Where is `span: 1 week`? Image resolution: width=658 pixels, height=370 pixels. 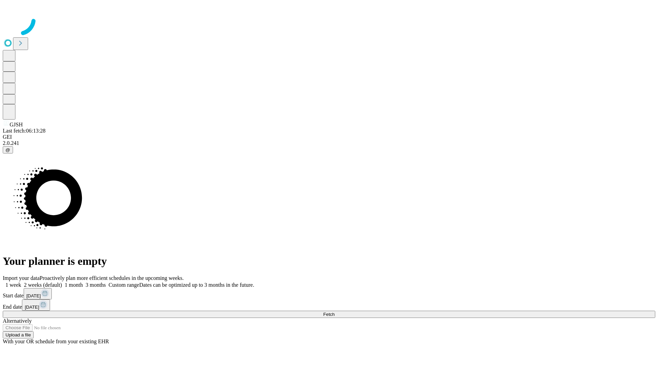 span: 1 week is located at coordinates (13, 285).